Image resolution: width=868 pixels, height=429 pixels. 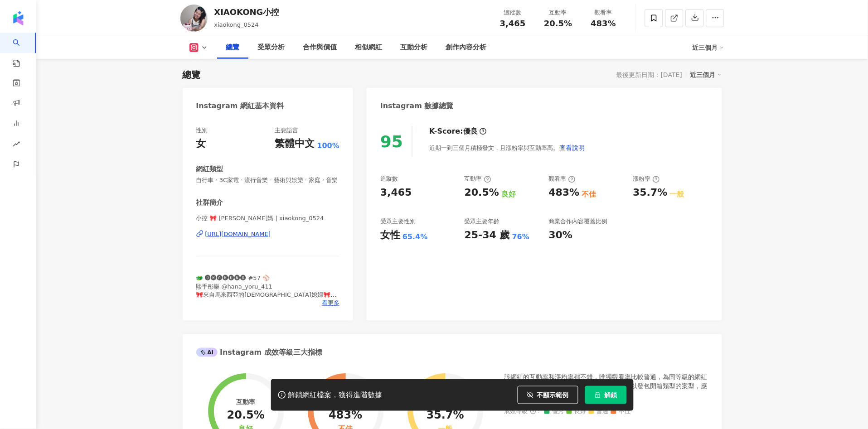 What do you see at coordinates (577, 412) in the screenshot?
I see `span: 良好` at bounding box center [577, 412].